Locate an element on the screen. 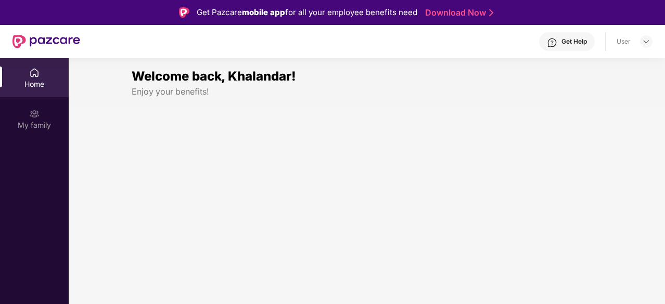 The height and width of the screenshot is (304, 665). span: Welcome back, Khalandar! is located at coordinates (214, 76).